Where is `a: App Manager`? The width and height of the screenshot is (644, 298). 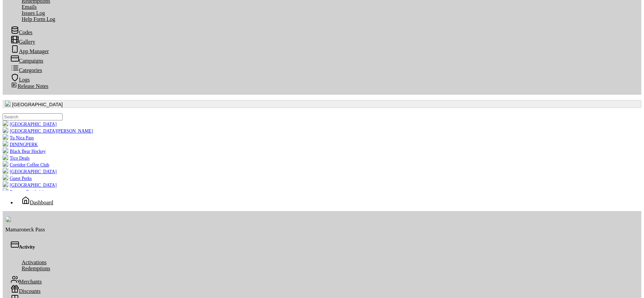
a: App Manager is located at coordinates (29, 51).